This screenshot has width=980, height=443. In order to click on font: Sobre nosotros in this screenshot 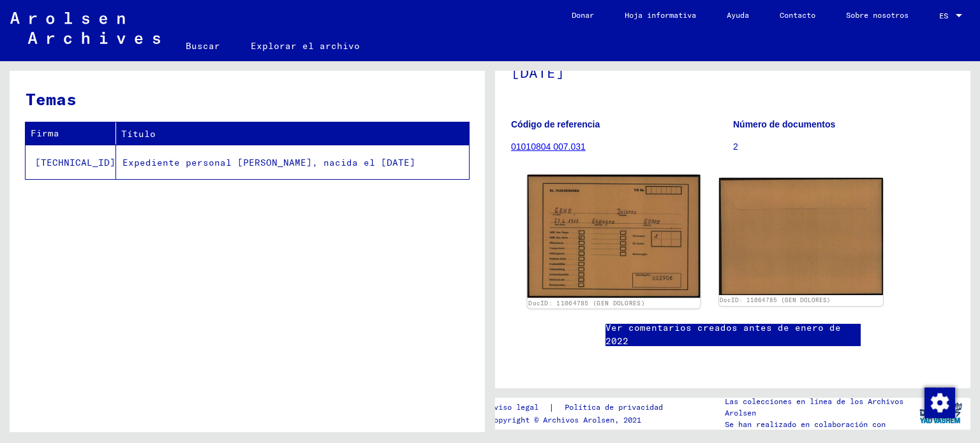, I will do `click(877, 14)`.